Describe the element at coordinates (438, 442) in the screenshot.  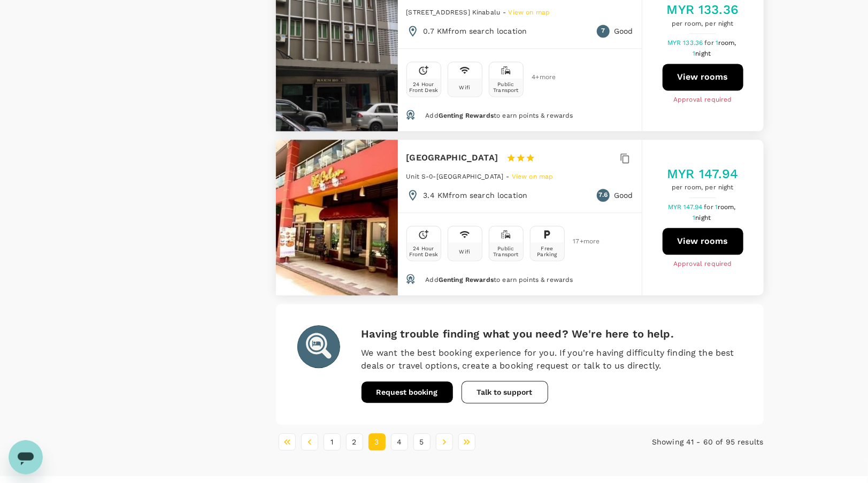
I see `nav: pagination navigation` at that location.